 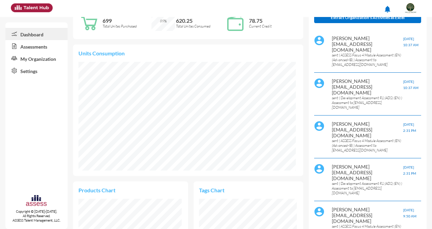 I want to click on p: 78.75, so click(x=273, y=20).